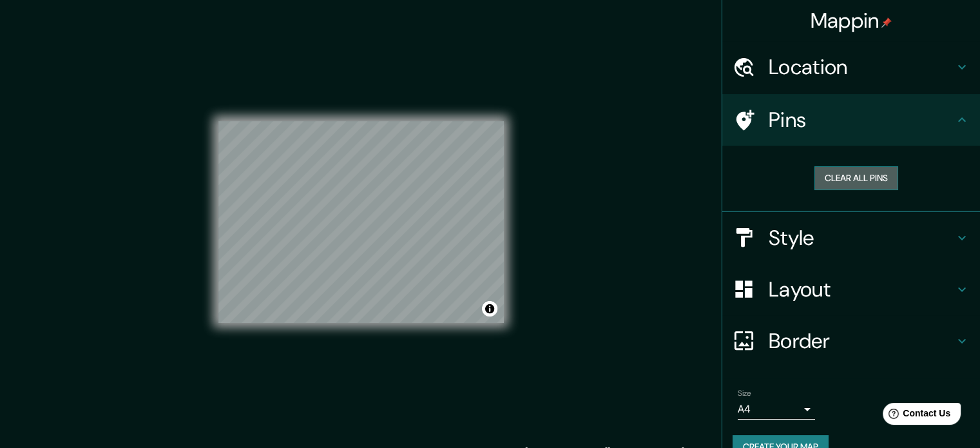 This screenshot has width=980, height=448. What do you see at coordinates (490, 309) in the screenshot?
I see `button: Toggle attribution` at bounding box center [490, 309].